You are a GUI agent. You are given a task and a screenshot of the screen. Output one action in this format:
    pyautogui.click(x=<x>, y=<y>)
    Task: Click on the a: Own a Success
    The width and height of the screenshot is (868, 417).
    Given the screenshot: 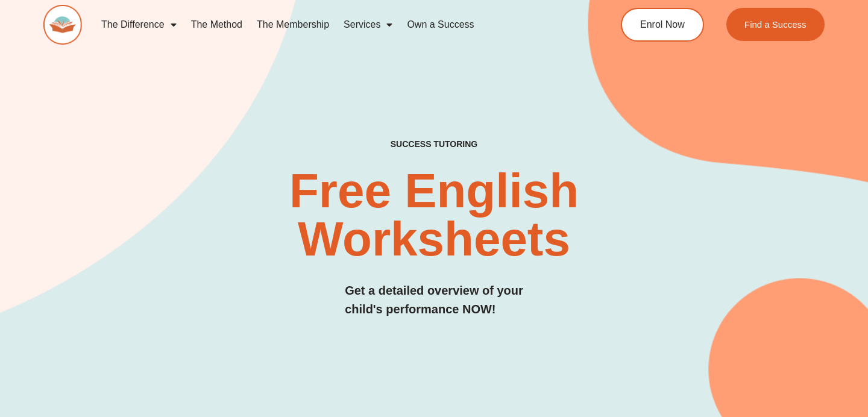 What is the action you would take?
    pyautogui.click(x=440, y=25)
    